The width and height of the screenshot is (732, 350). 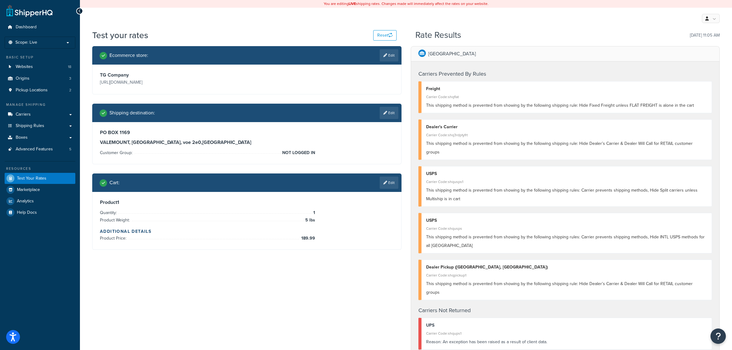 What do you see at coordinates (567, 228) in the screenshot?
I see `div: Carrier Code: shqusps` at bounding box center [567, 228].